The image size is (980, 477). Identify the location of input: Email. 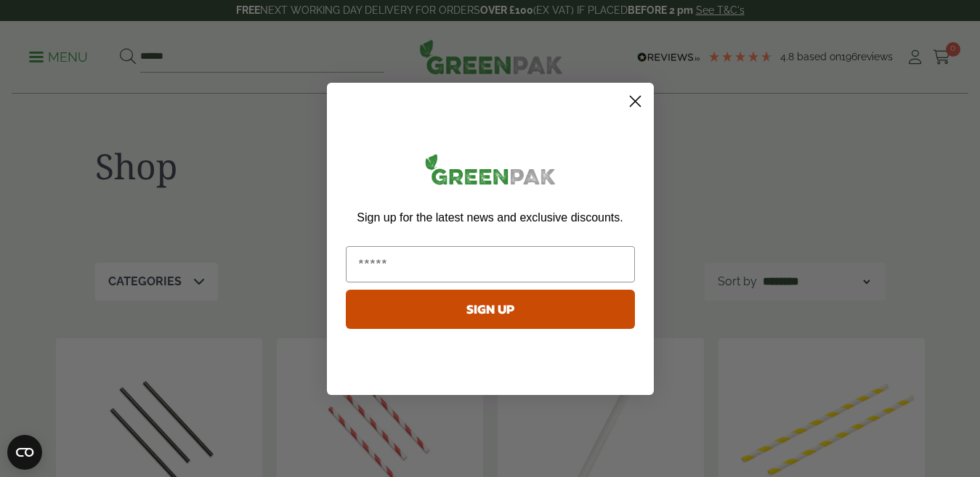
(490, 264).